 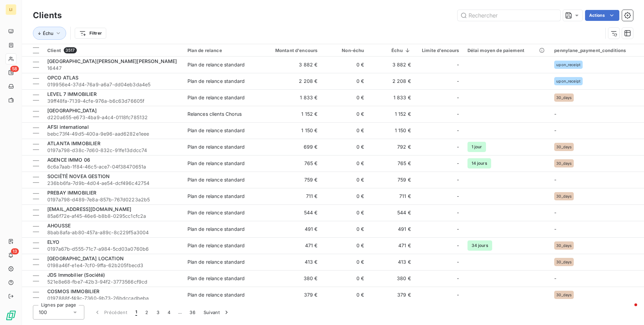 I want to click on td: 1 150 €, so click(x=392, y=130).